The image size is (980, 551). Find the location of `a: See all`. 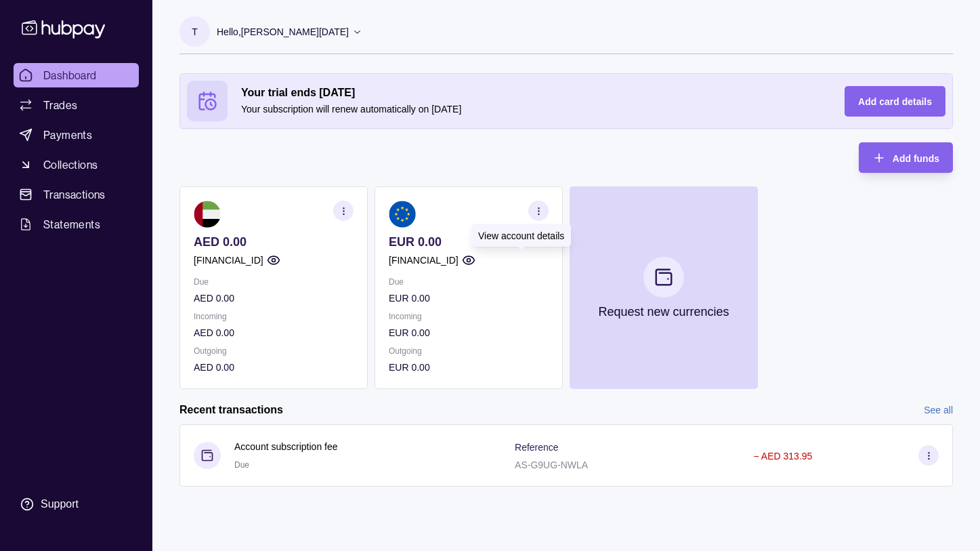

a: See all is located at coordinates (938, 410).